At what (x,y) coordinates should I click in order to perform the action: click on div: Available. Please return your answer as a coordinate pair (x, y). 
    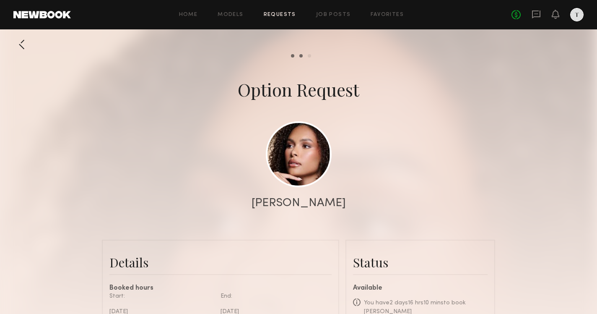
    Looking at the image, I should click on (420, 288).